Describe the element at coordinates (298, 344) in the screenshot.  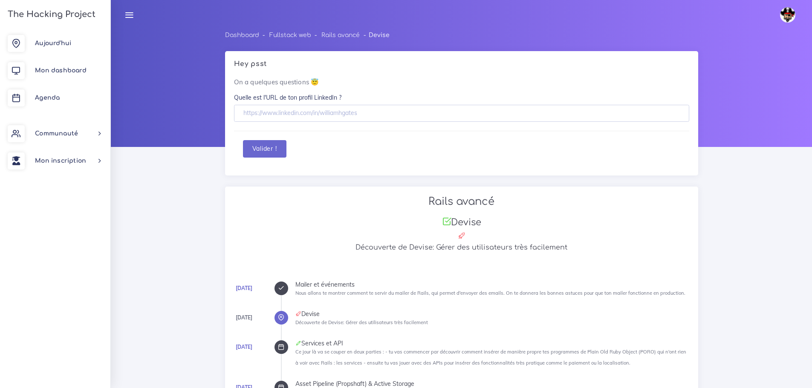
I see `i: Corrections cette journée là` at that location.